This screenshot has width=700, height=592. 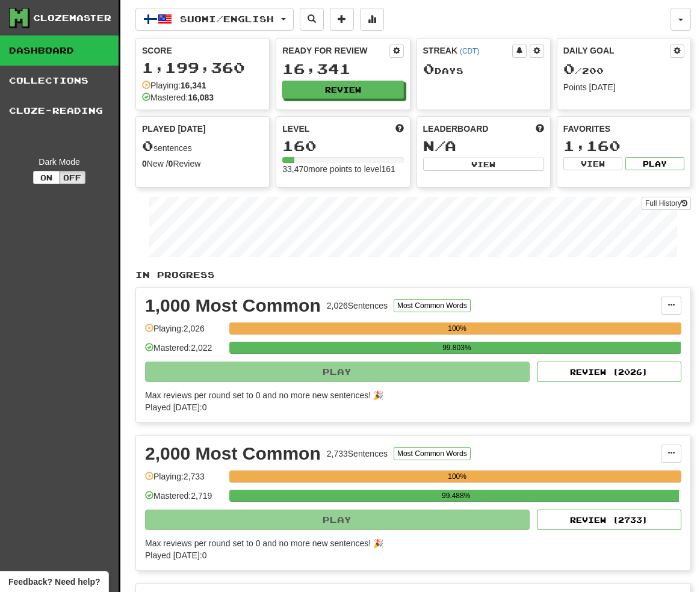 What do you see at coordinates (357, 306) in the screenshot?
I see `div: 2,026 Sentences` at bounding box center [357, 306].